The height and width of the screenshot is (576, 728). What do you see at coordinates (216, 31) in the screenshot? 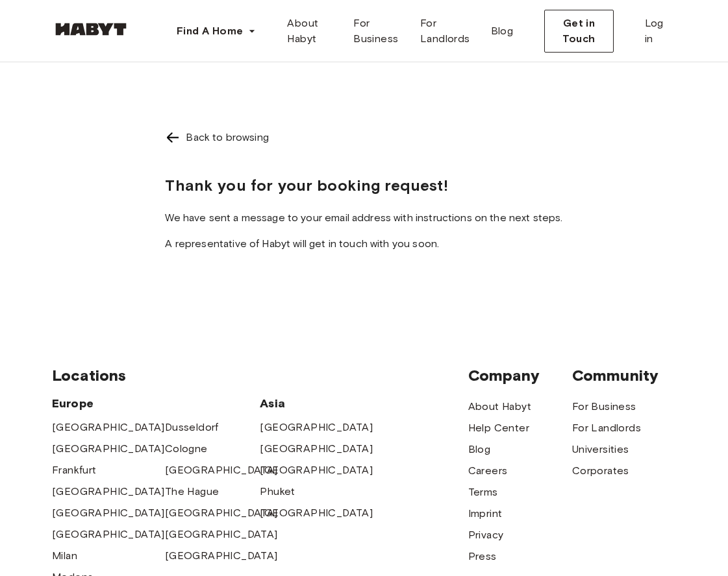
I see `button: Find A Home` at bounding box center [216, 31].